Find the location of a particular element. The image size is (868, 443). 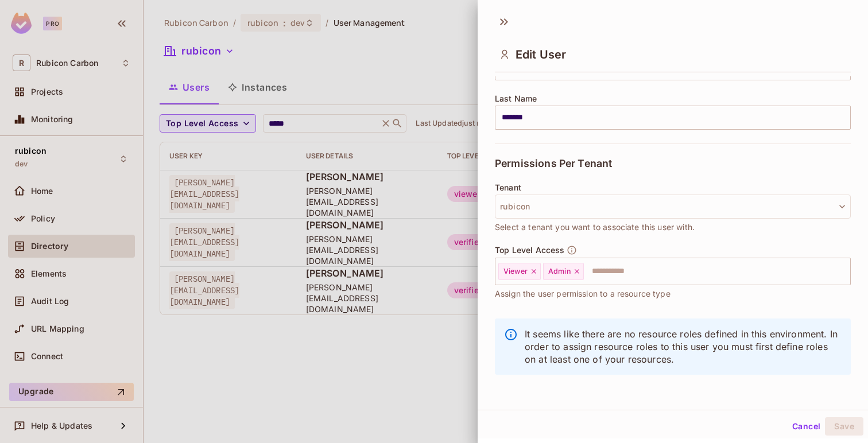

button: Open is located at coordinates (845, 271).